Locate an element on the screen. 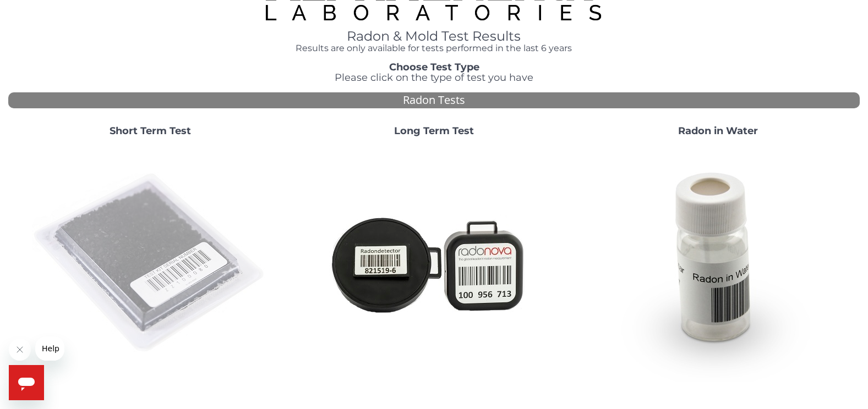 The image size is (868, 409). span: Help is located at coordinates (15, 12).